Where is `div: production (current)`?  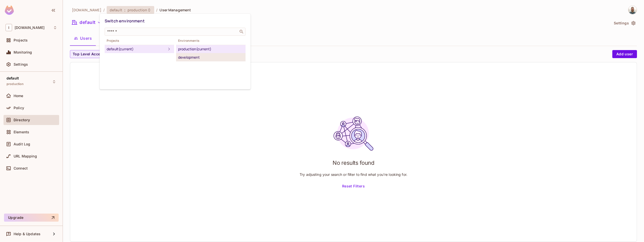 div: production (current) is located at coordinates (211, 49).